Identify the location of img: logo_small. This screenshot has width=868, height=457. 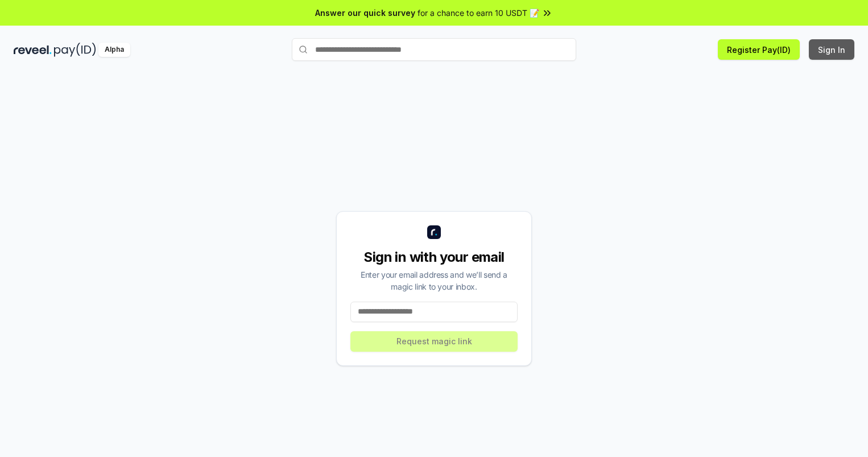
(434, 232).